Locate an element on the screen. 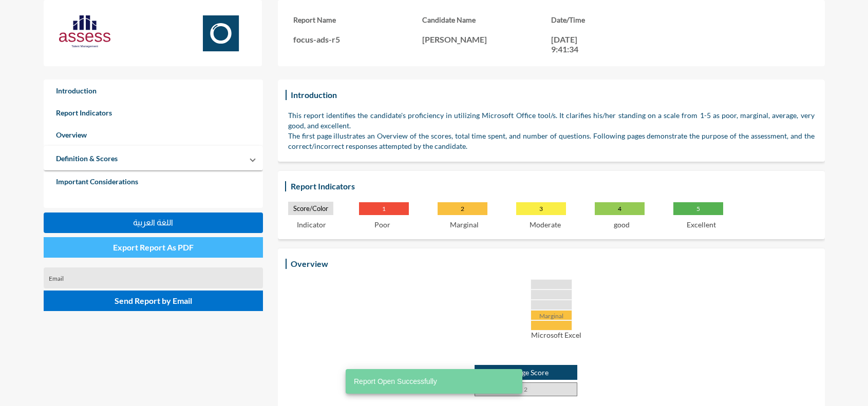 The width and height of the screenshot is (868, 406). img: Focus.svg is located at coordinates (221, 34).